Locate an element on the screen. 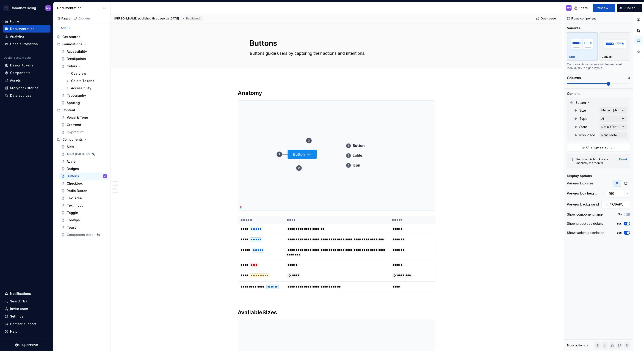  div: Components or variants will be rendered individually in a grid layout is located at coordinates (598, 66).